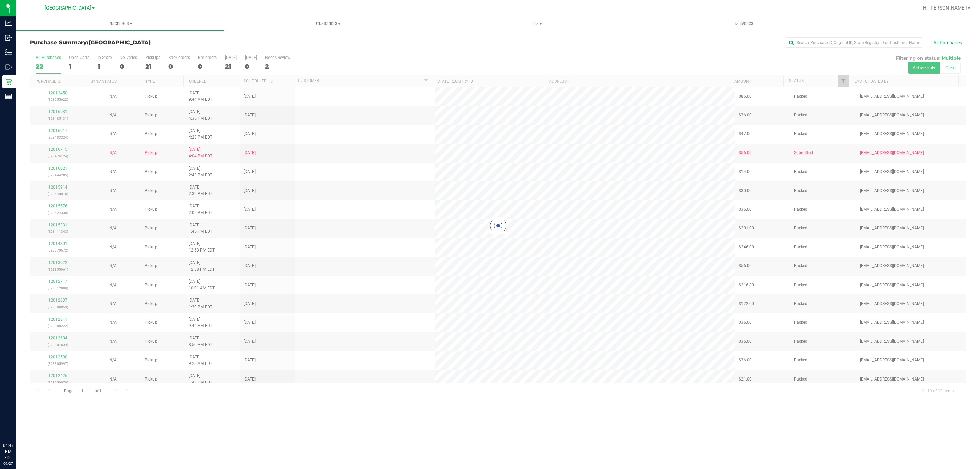 The height and width of the screenshot is (469, 980). What do you see at coordinates (328, 23) in the screenshot?
I see `a: Customers` at bounding box center [328, 23].